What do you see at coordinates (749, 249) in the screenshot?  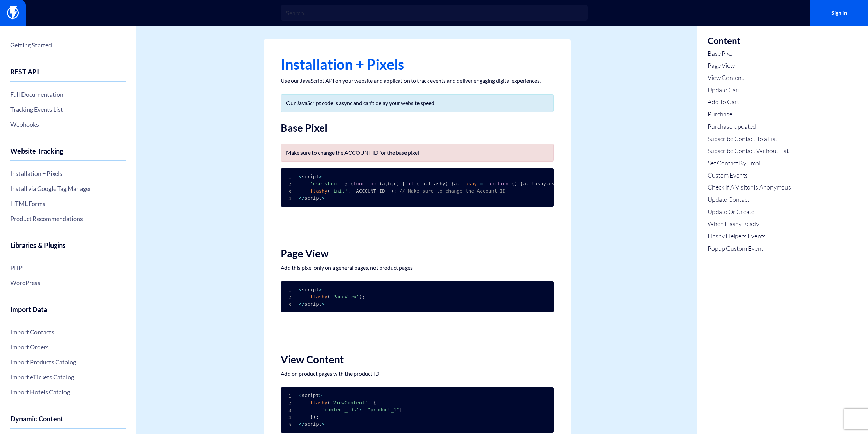 I see `a: Popup Custom Event` at bounding box center [749, 249].